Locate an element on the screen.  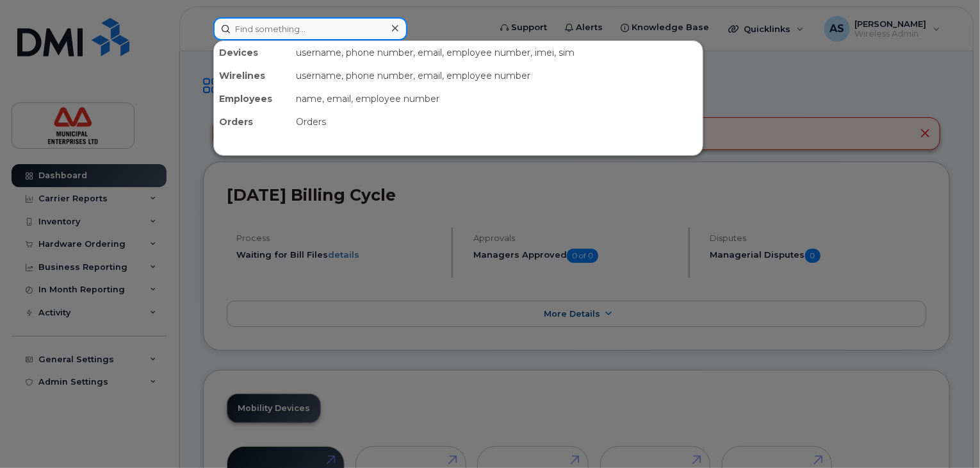
div: Wirelines is located at coordinates (253, 75).